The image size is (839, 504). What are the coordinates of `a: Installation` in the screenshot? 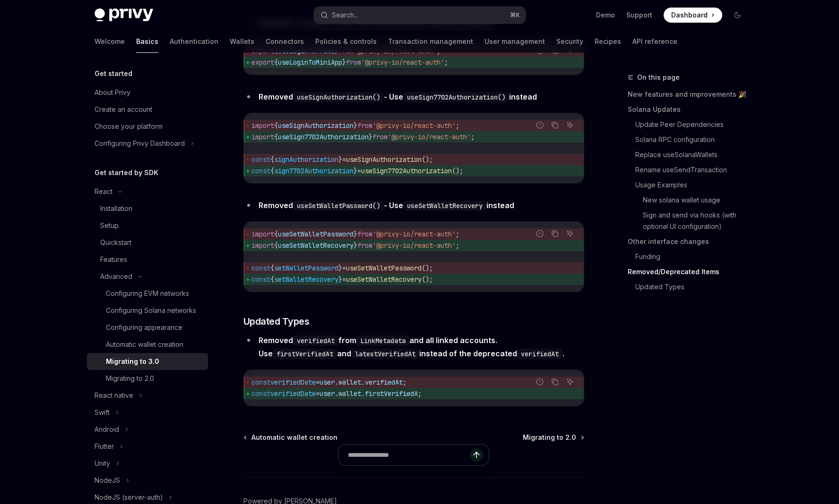 It's located at (147, 209).